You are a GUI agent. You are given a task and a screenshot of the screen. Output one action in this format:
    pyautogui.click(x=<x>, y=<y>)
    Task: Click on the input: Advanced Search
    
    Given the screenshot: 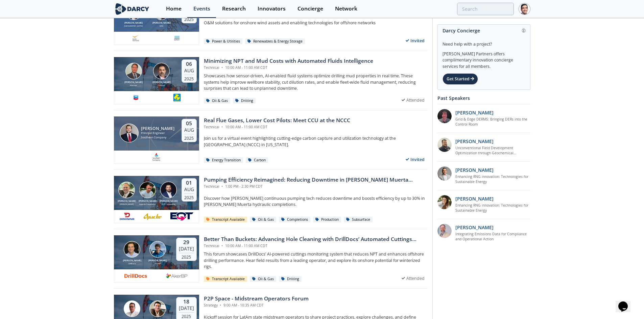 What is the action you would take?
    pyautogui.click(x=485, y=8)
    